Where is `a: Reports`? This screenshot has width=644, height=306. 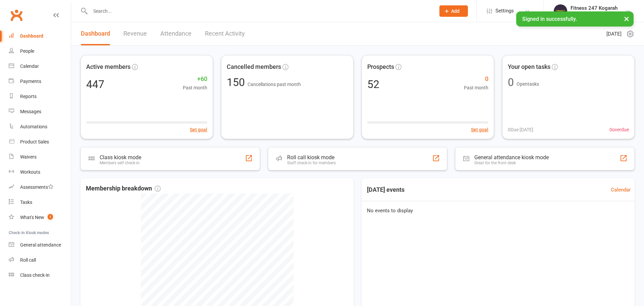
a: Reports is located at coordinates (39, 96).